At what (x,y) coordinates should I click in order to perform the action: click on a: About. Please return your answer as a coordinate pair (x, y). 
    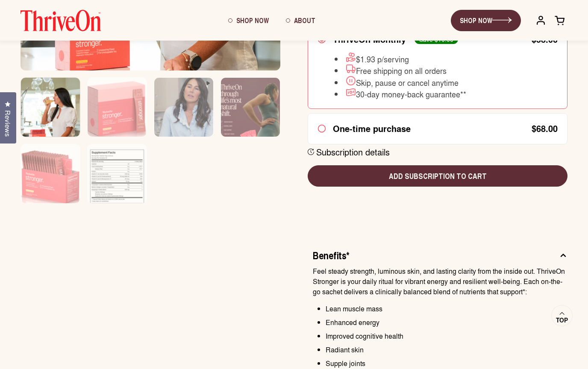
    Looking at the image, I should click on (300, 21).